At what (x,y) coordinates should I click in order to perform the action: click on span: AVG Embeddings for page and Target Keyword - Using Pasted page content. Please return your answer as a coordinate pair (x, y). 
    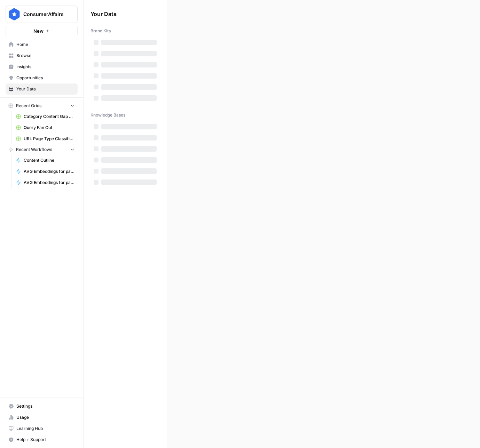
    Looking at the image, I should click on (50, 183).